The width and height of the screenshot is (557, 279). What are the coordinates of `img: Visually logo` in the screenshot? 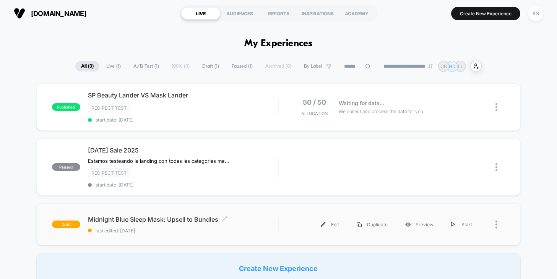 It's located at (19, 13).